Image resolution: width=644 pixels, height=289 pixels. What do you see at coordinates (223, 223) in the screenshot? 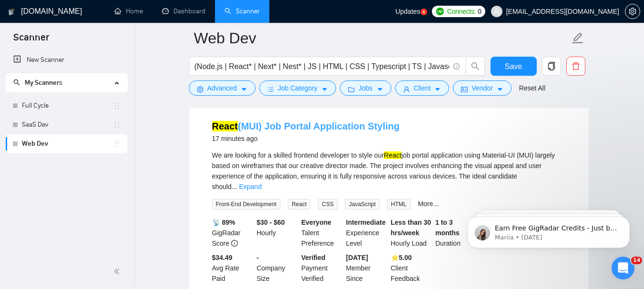
I see `b: 📡 89%` at bounding box center [223, 223].